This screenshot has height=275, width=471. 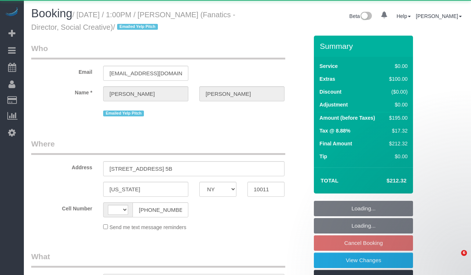 What do you see at coordinates (397, 118) in the screenshot?
I see `div: $195.00` at bounding box center [397, 118].